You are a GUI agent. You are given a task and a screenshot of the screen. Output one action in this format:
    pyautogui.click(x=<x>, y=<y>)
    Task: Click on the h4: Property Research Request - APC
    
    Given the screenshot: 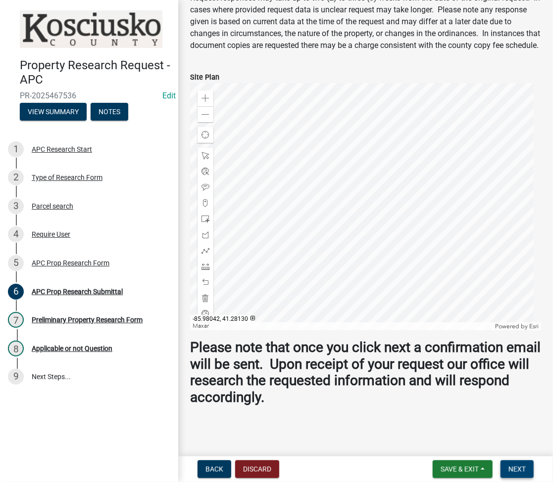 What is the action you would take?
    pyautogui.click(x=95, y=73)
    